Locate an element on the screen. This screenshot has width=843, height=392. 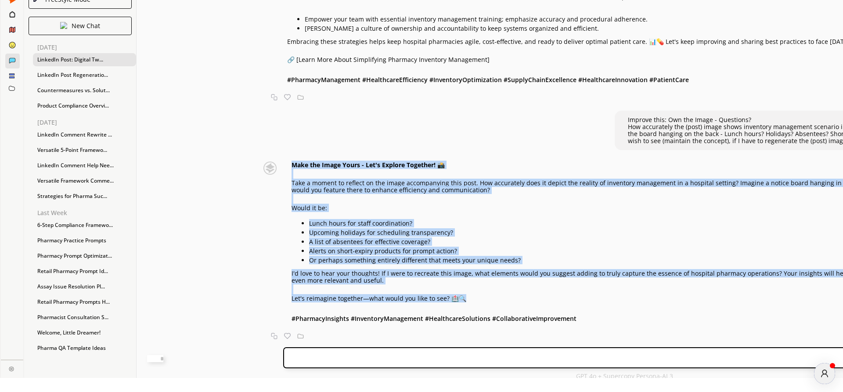
p: Last Week is located at coordinates (87, 213).